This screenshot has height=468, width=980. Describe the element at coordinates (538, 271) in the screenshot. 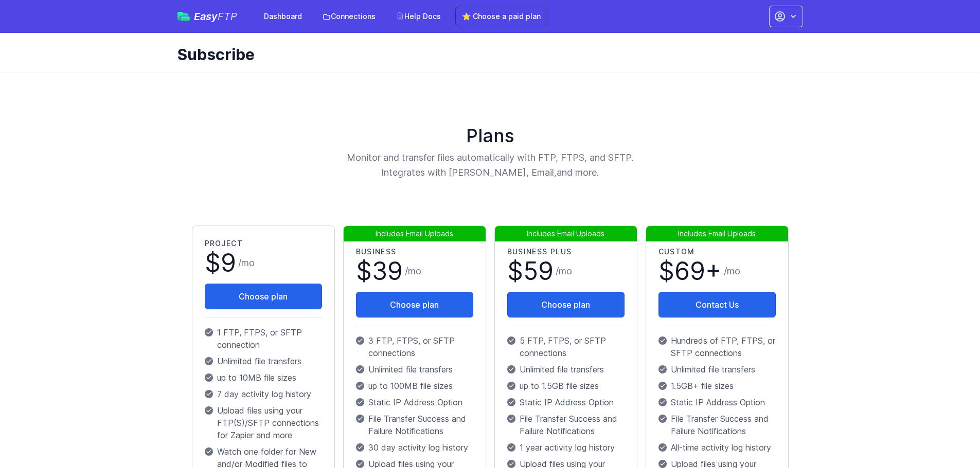

I see `span: 59` at that location.